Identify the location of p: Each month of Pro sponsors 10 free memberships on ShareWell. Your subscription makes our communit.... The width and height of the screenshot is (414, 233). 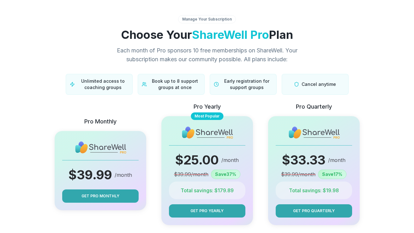
(207, 55).